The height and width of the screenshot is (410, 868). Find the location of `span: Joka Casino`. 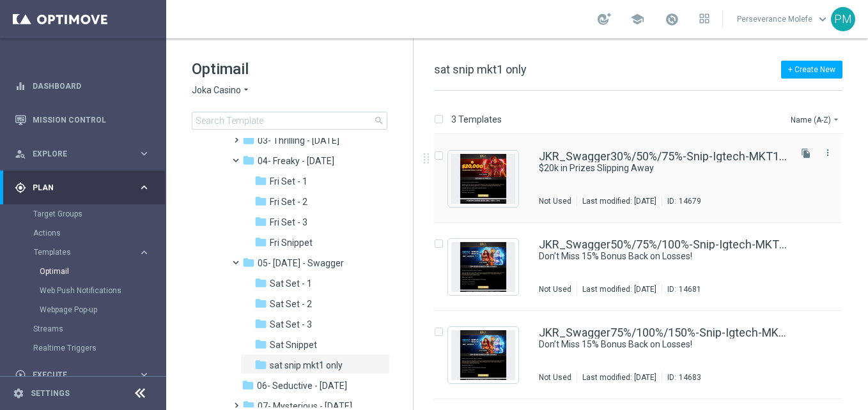

span: Joka Casino is located at coordinates (216, 90).